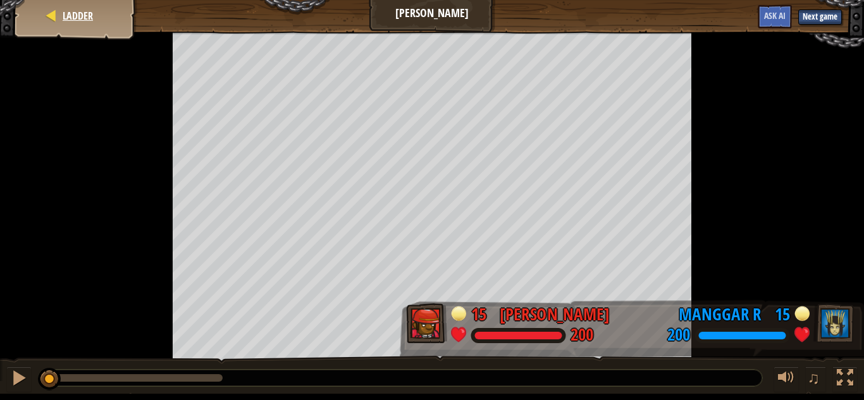 This screenshot has height=400, width=864. What do you see at coordinates (775, 16) in the screenshot?
I see `button: Ask AI` at bounding box center [775, 16].